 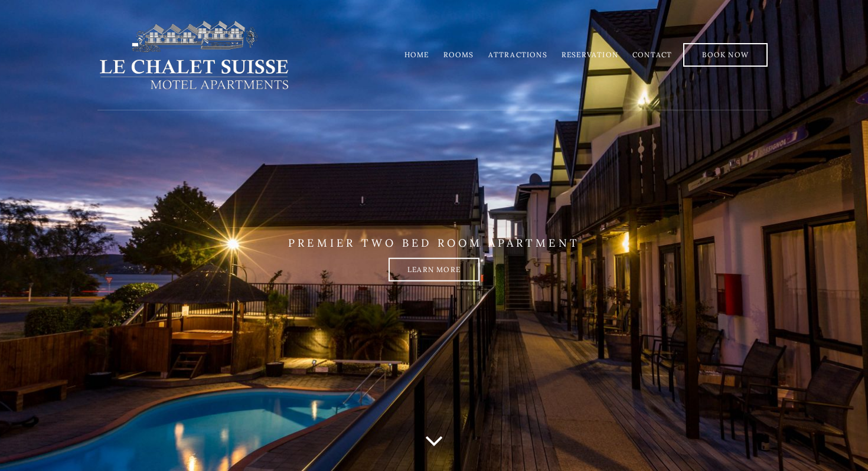 I want to click on a: Rooms, so click(x=459, y=54).